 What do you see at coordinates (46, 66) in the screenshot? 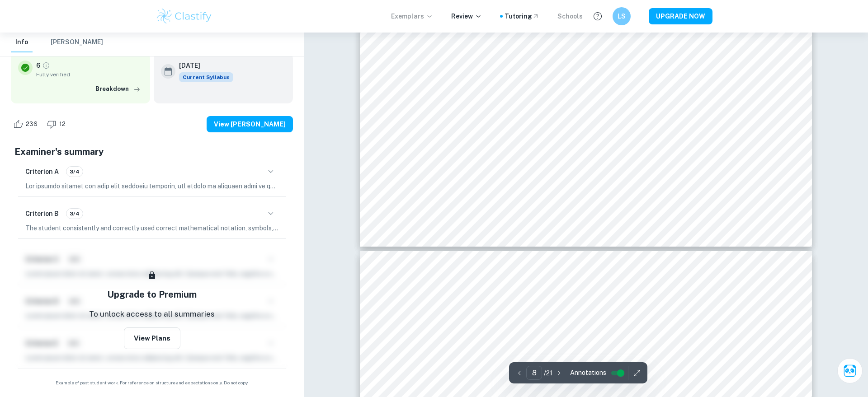
I see `a: Grade fully verified` at bounding box center [46, 66].